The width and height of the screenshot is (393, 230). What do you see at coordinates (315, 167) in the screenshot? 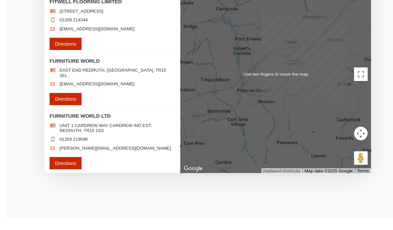
I see `span: Map data ©2025 Google` at bounding box center [315, 167].